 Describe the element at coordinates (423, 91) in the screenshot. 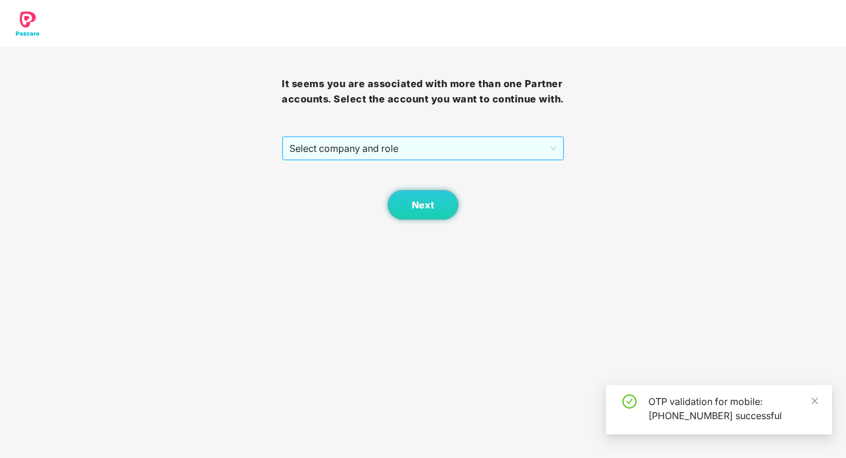

I see `h3: It seems you are associated with more than one Partner accounts. Select the account you want to c...` at that location.